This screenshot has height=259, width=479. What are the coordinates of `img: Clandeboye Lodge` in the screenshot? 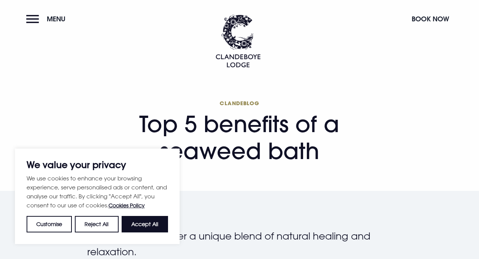 It's located at (238, 41).